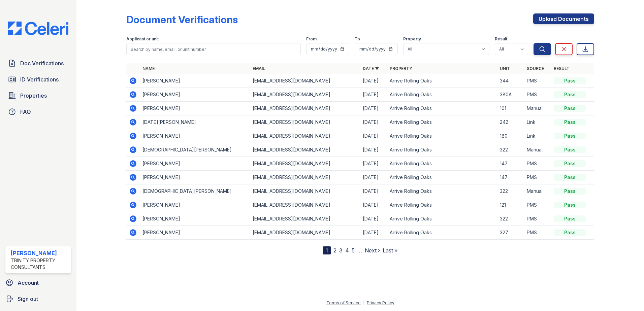 Image resolution: width=644 pixels, height=311 pixels. I want to click on a: Account, so click(38, 283).